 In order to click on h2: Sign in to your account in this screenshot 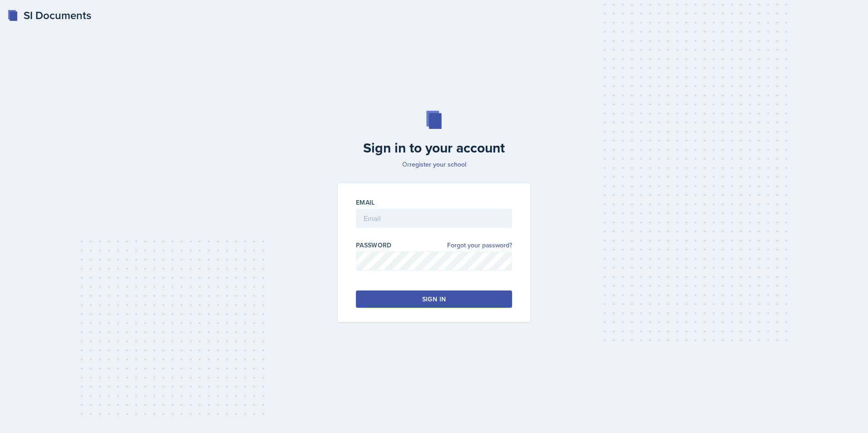, I will do `click(434, 148)`.